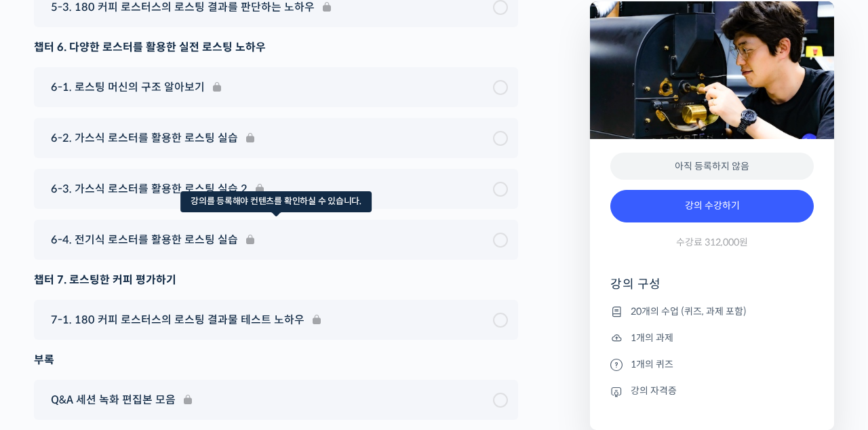 The width and height of the screenshot is (868, 430). Describe the element at coordinates (712, 312) in the screenshot. I see `li: 20개의 수업 (퀴즈, 과제 포함)` at that location.